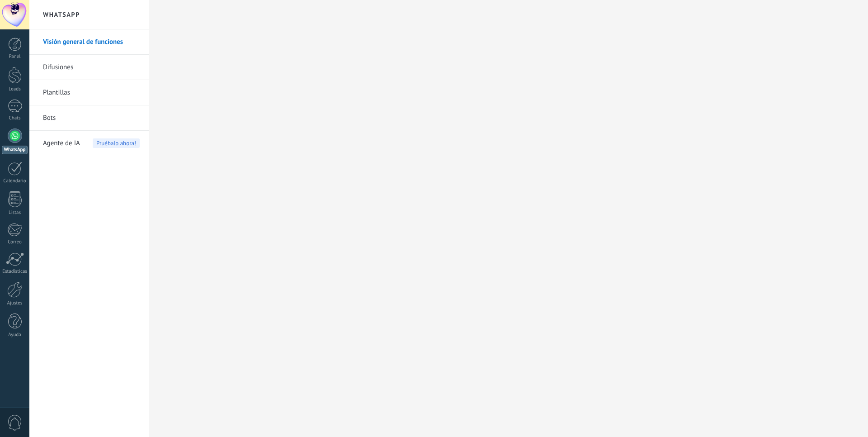 This screenshot has height=437, width=868. What do you see at coordinates (89, 67) in the screenshot?
I see `li: Difusiones` at bounding box center [89, 67].